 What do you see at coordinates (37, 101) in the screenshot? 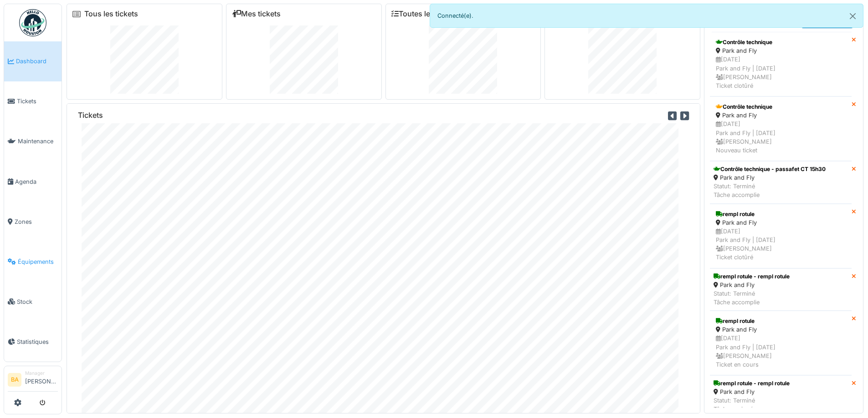
I see `span: Tickets` at bounding box center [37, 101].